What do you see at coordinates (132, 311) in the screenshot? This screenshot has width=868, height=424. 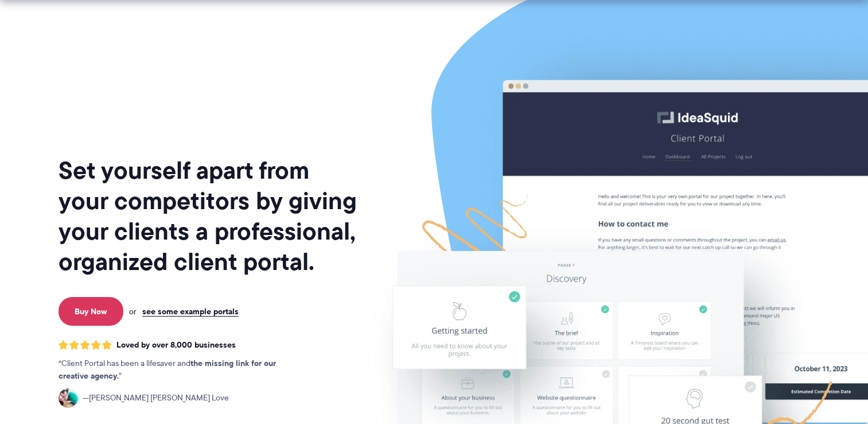 I see `span: or` at bounding box center [132, 311].